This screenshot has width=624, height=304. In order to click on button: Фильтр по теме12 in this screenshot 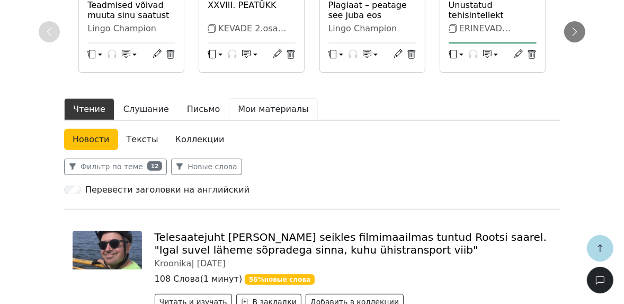, I will do `click(116, 166)`.